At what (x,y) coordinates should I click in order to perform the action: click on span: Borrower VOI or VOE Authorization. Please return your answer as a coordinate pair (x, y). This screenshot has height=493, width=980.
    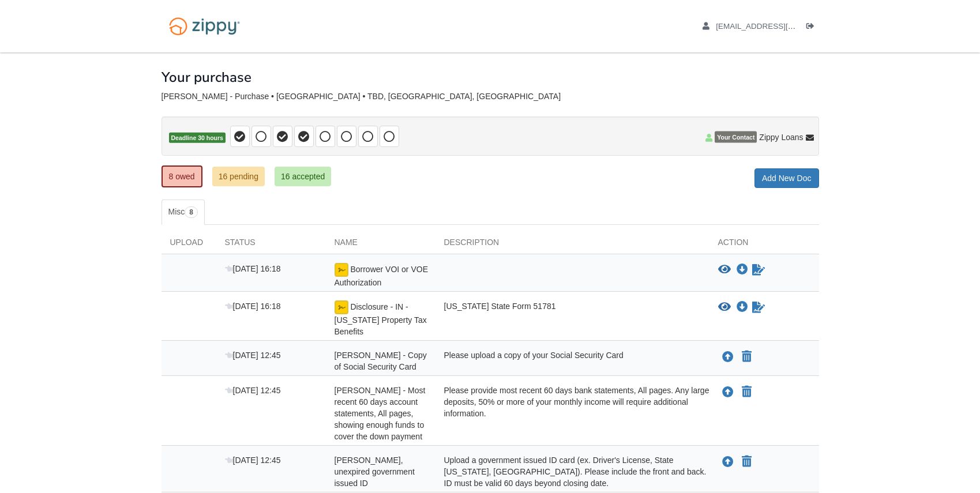
    Looking at the image, I should click on (381, 275).